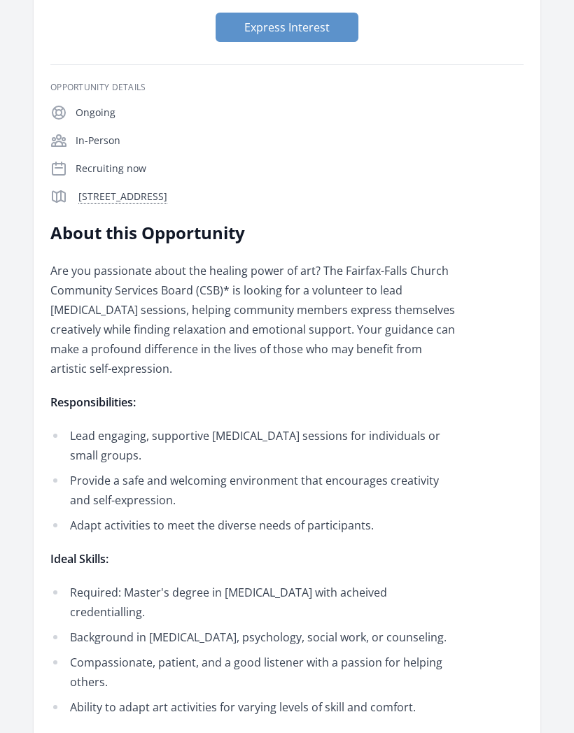 The width and height of the screenshot is (574, 733). What do you see at coordinates (255, 320) in the screenshot?
I see `p: Are you passionate about the healing power of art? The Fairfax-Falls Church Community Services Bo...` at bounding box center [255, 320].